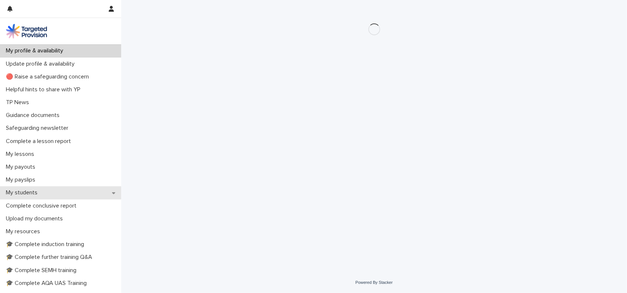 This screenshot has height=293, width=627. What do you see at coordinates (34, 115) in the screenshot?
I see `p: Guidance documents` at bounding box center [34, 115].